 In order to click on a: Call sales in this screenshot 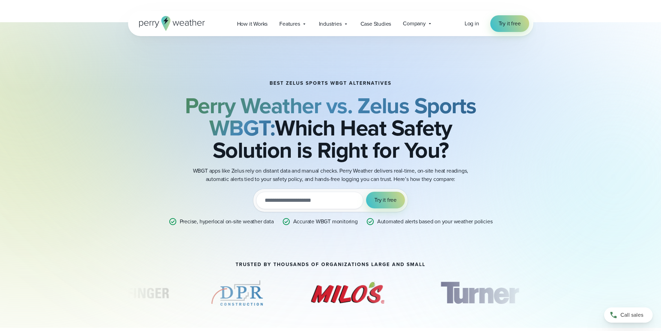, I will do `click(628, 315)`.